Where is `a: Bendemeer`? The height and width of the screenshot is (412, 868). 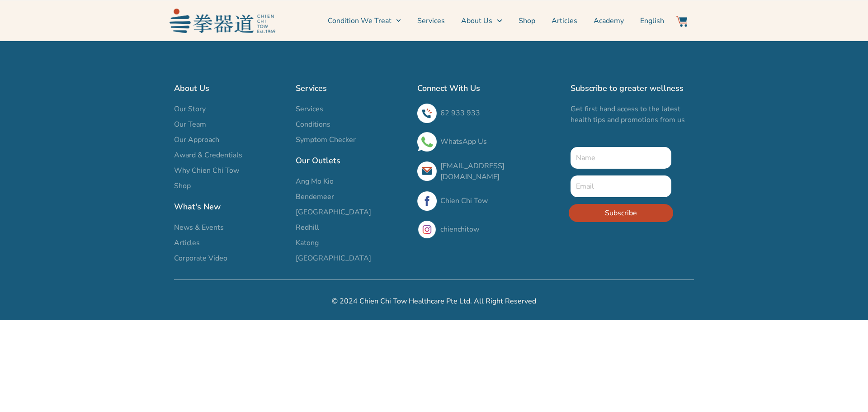
a: Bendemeer is located at coordinates (352, 197).